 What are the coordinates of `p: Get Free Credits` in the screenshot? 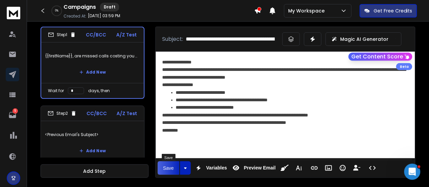 It's located at (393, 11).